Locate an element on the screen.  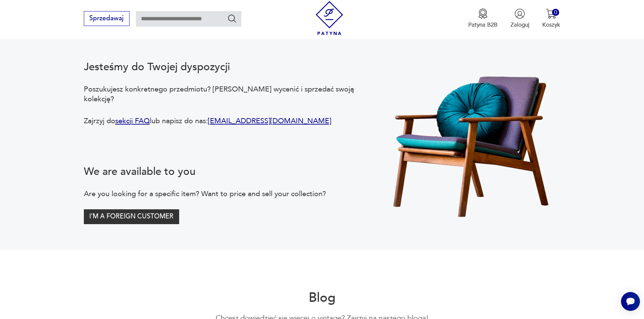
button: Patyna B2B is located at coordinates (483, 19).